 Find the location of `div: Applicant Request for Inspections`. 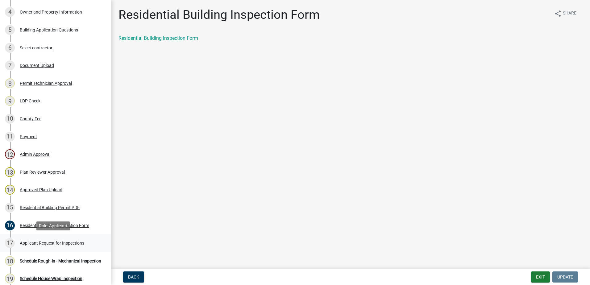

div: Applicant Request for Inspections is located at coordinates (52, 243).